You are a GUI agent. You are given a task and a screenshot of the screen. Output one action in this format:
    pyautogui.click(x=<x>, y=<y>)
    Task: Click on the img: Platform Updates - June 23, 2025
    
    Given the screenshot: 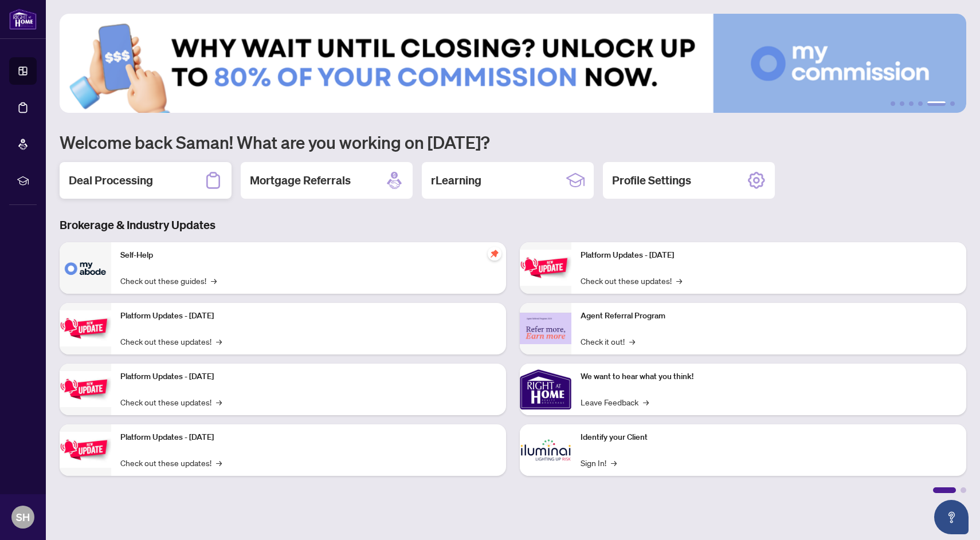 What is the action you would take?
    pyautogui.click(x=546, y=267)
    